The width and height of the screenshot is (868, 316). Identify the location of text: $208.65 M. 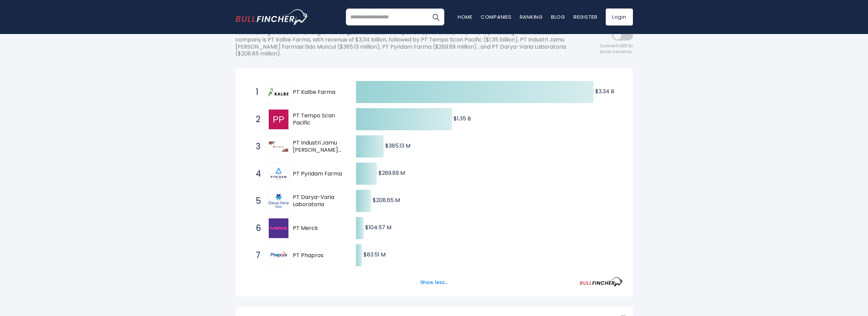
(386, 200).